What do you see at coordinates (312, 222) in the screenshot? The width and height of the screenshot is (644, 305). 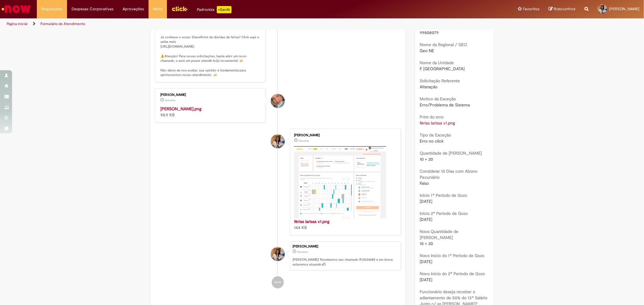 I see `a: férias larissa v1.png` at bounding box center [312, 222].